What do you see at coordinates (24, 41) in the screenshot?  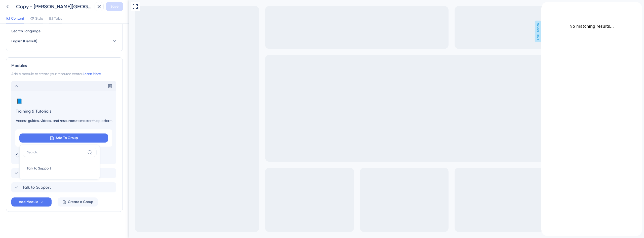 I see `span: English (Default)` at bounding box center [24, 41].